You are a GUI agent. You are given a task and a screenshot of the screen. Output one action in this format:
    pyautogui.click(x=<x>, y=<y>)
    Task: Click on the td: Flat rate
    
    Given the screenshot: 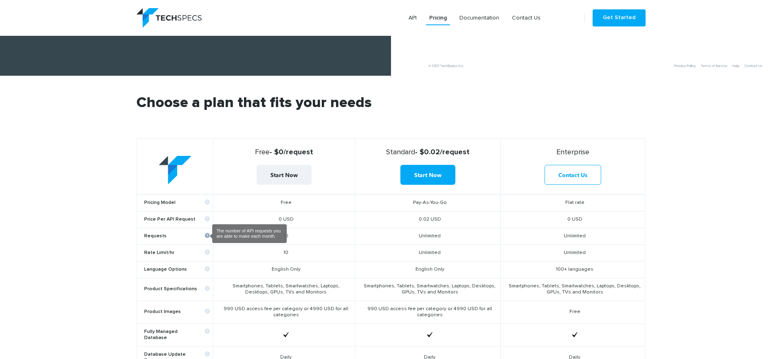 What is the action you would take?
    pyautogui.click(x=573, y=203)
    